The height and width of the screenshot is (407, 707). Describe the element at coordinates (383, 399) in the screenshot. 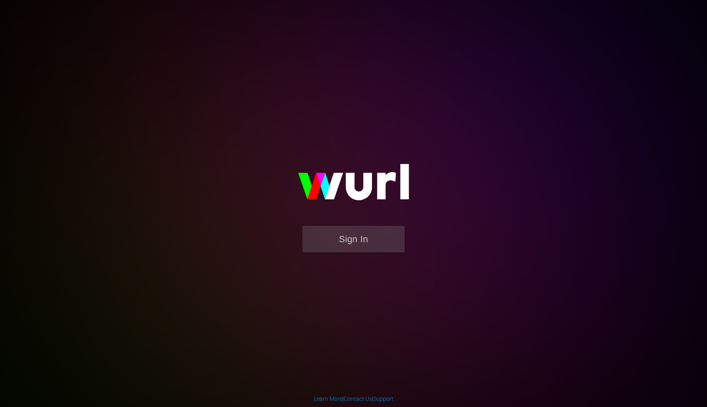

I see `a: Support` at that location.